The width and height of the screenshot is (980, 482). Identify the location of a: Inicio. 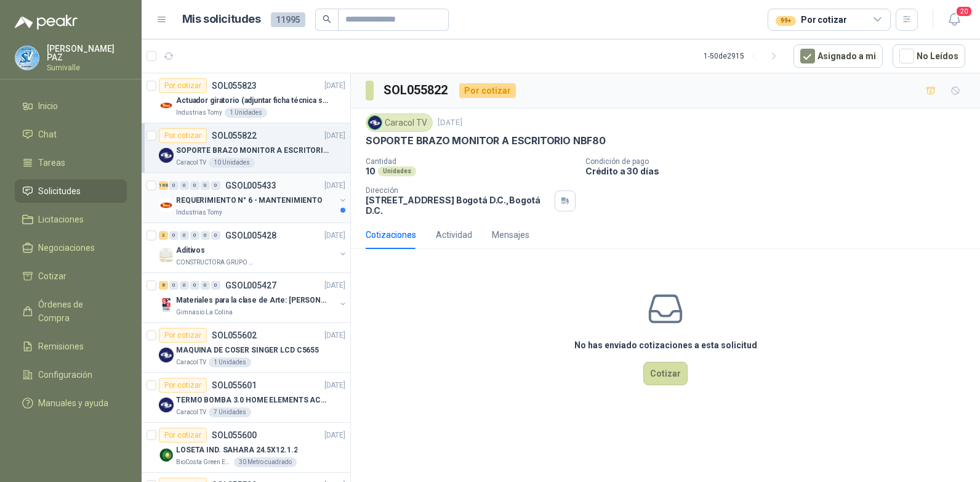
(71, 106).